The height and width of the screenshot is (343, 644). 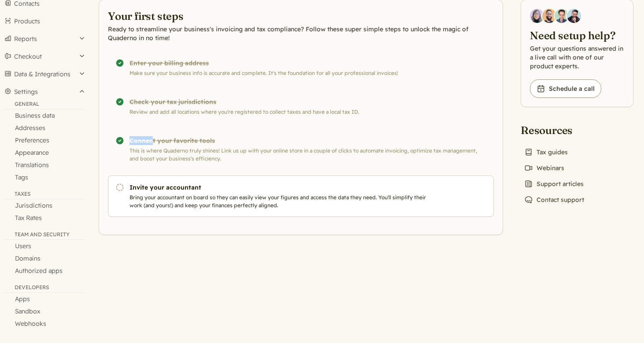 What do you see at coordinates (562, 16) in the screenshot?
I see `img: Ivo Oltmans, Business Developer at Quaderno` at bounding box center [562, 16].